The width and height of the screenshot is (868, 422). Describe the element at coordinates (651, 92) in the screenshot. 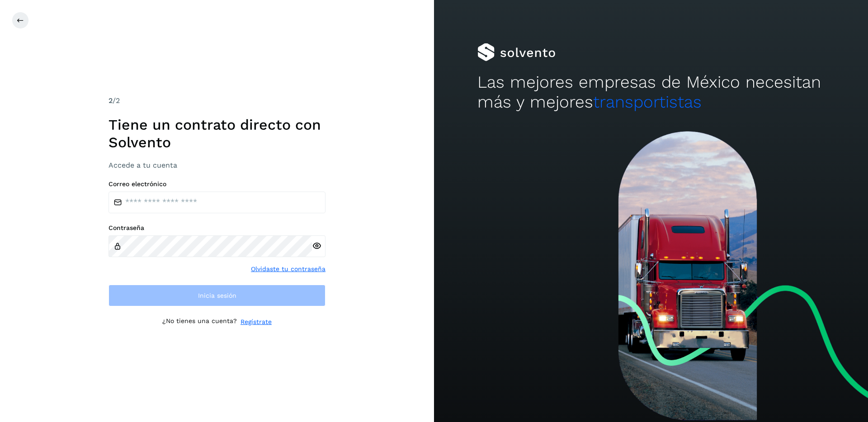

I see `h2: Las mejores empresas de México necesitan más y mejores` at that location.